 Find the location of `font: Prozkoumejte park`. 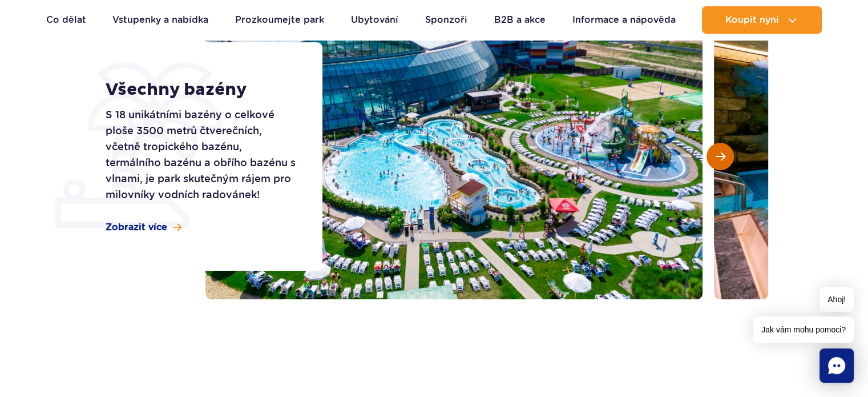

font: Prozkoumejte park is located at coordinates (280, 20).